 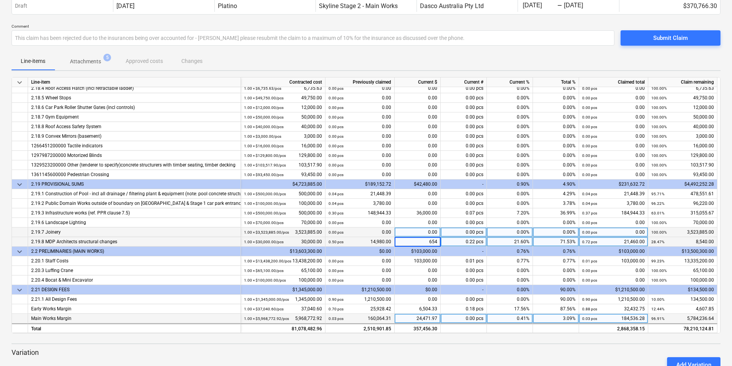 What do you see at coordinates (452, 6) in the screenshot?
I see `div: Dasco Australia Pty Ltd` at bounding box center [452, 6].